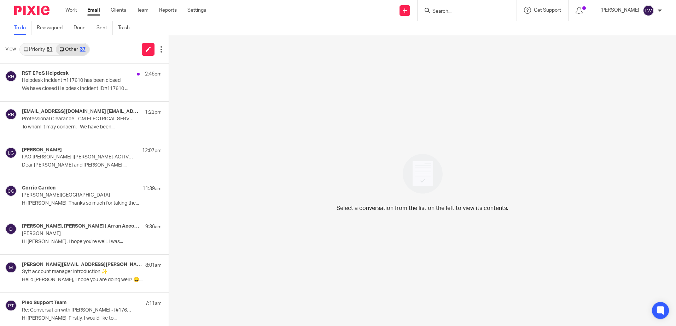 The height and width of the screenshot is (326, 676). Describe the element at coordinates (153, 304) in the screenshot. I see `p: 7:11am` at that location.